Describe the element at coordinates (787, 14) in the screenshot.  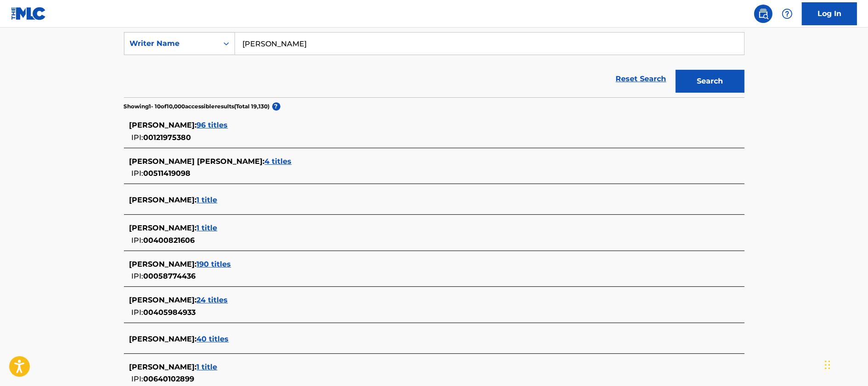
I see `img: help` at that location.